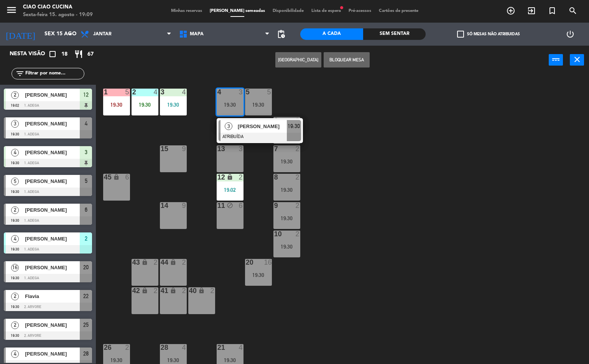 The height and width of the screenshot is (364, 589). I want to click on div: 11, so click(217, 205).